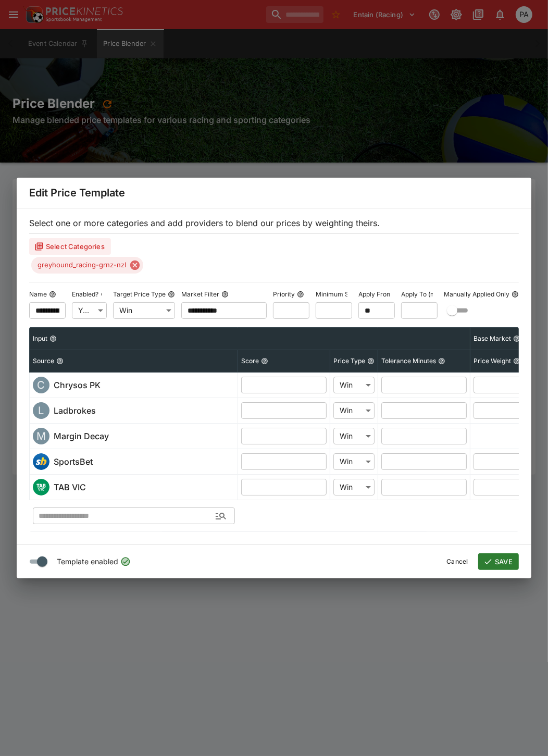 The width and height of the screenshot is (548, 756). Describe the element at coordinates (517, 361) in the screenshot. I see `button: Price Weight` at that location.